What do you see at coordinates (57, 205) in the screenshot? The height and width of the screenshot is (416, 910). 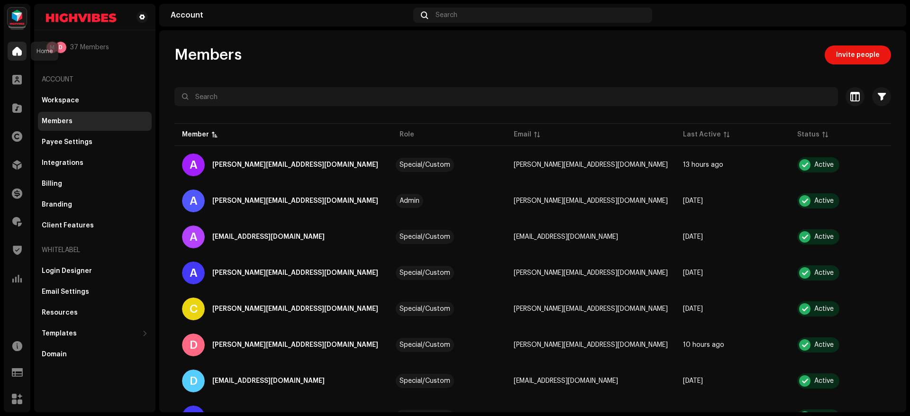 I see `div: Branding` at bounding box center [57, 205].